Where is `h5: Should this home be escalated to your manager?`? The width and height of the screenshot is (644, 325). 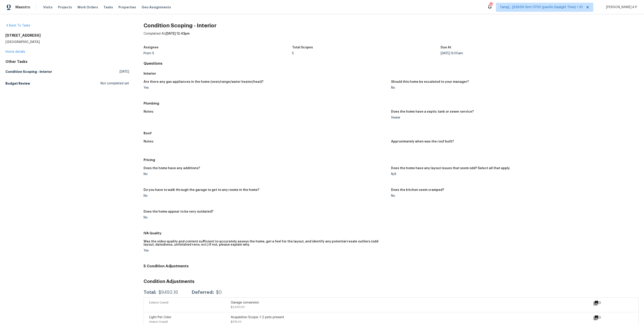
h5: Should this home be escalated to your manager? is located at coordinates (430, 82).